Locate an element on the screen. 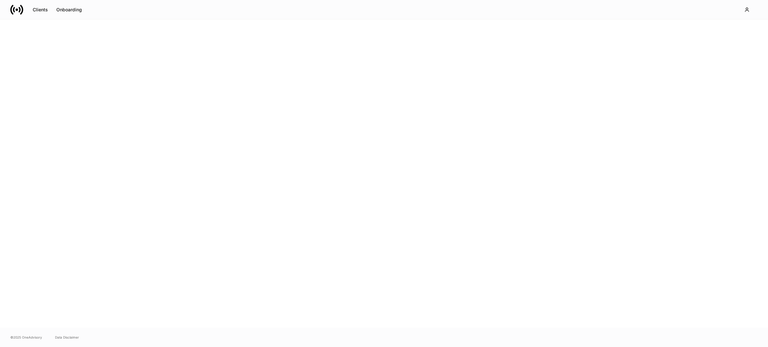  a: Data Disclaimer is located at coordinates (67, 337).